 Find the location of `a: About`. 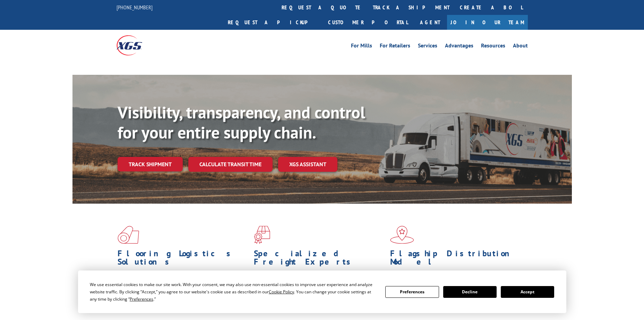

a: About is located at coordinates (520, 47).